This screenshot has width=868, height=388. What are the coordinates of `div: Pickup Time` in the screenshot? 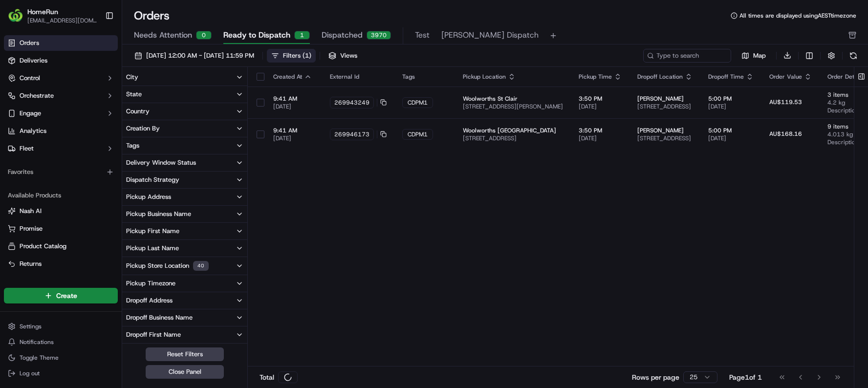 It's located at (600, 77).